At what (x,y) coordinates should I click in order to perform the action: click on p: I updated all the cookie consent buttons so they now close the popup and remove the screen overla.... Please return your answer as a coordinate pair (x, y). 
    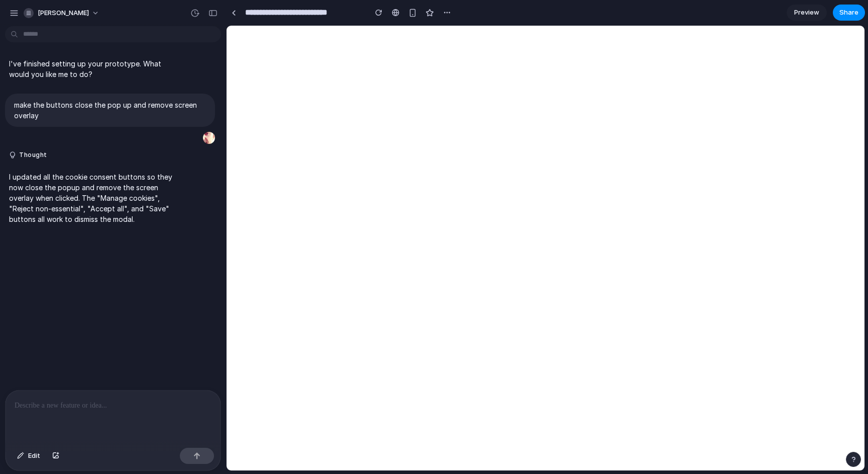
    Looking at the image, I should click on (93, 197).